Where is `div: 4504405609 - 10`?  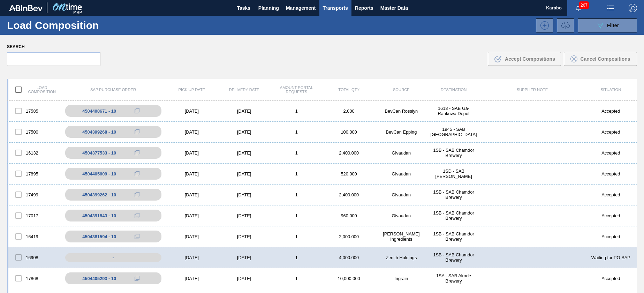 div: 4504405609 - 10 is located at coordinates (99, 174).